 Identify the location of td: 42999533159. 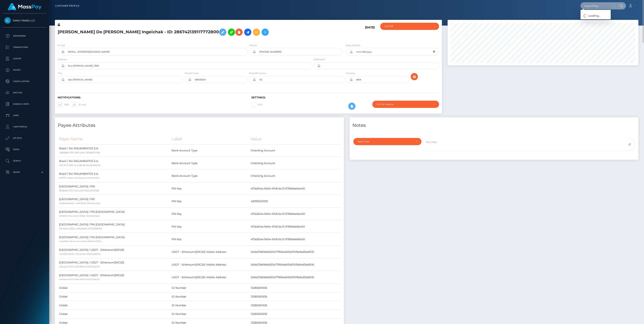
(295, 201).